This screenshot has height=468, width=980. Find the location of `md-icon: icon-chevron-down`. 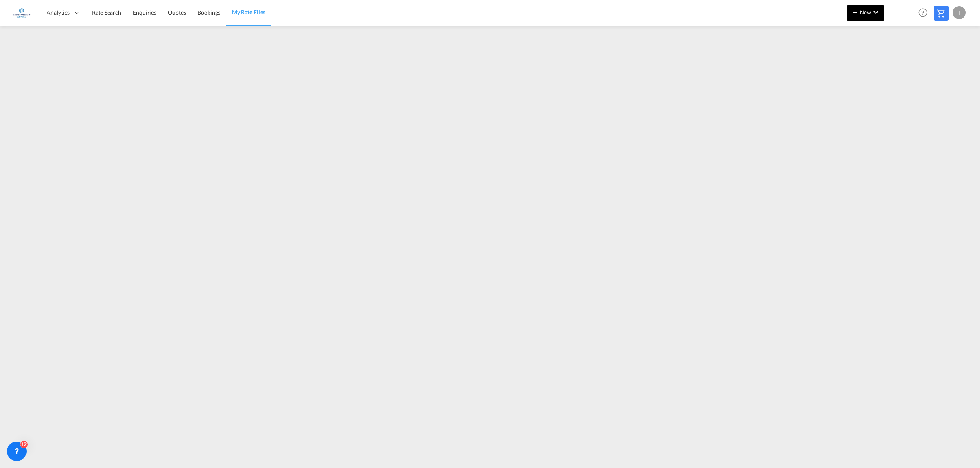

md-icon: icon-chevron-down is located at coordinates (876, 13).